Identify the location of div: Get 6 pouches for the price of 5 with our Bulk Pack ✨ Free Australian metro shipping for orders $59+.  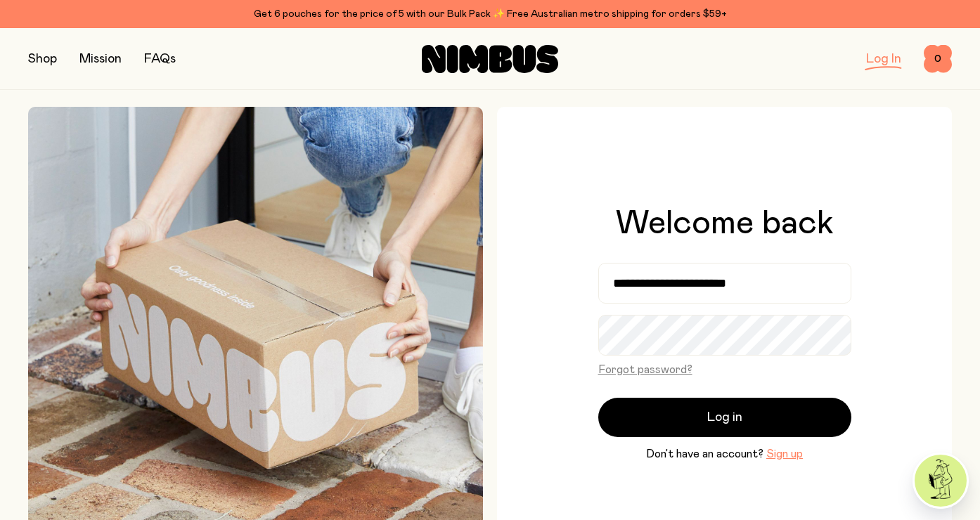
(490, 14).